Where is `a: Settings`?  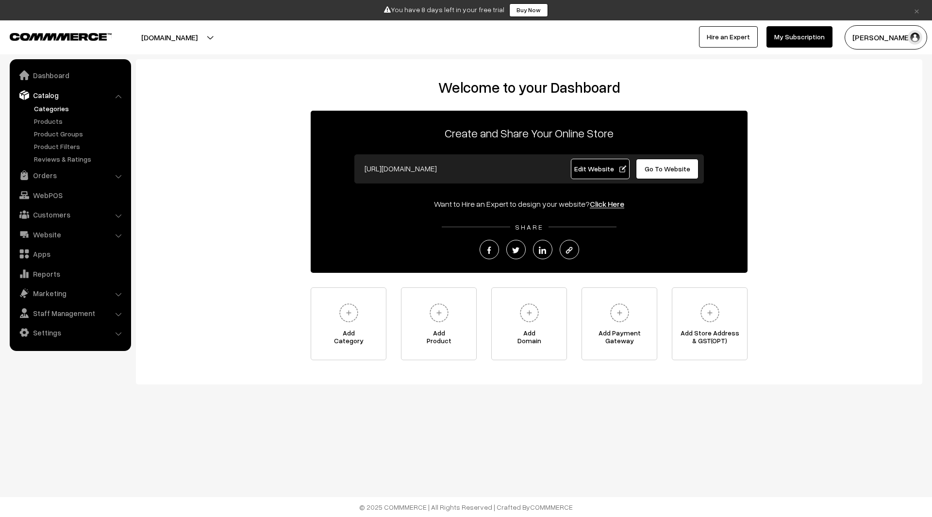
a: Settings is located at coordinates (70, 333).